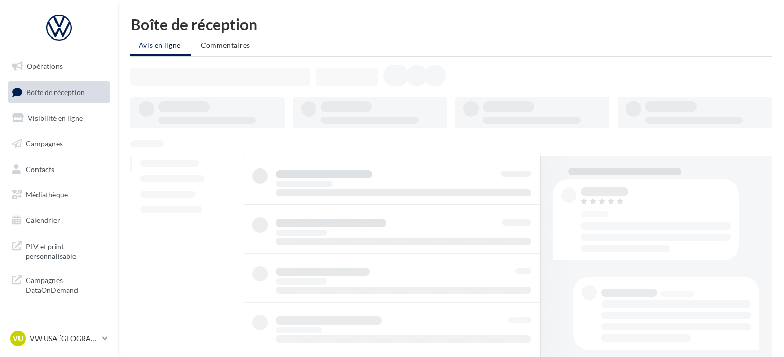 The height and width of the screenshot is (357, 784). Describe the element at coordinates (55, 118) in the screenshot. I see `span: Visibilité en ligne` at that location.